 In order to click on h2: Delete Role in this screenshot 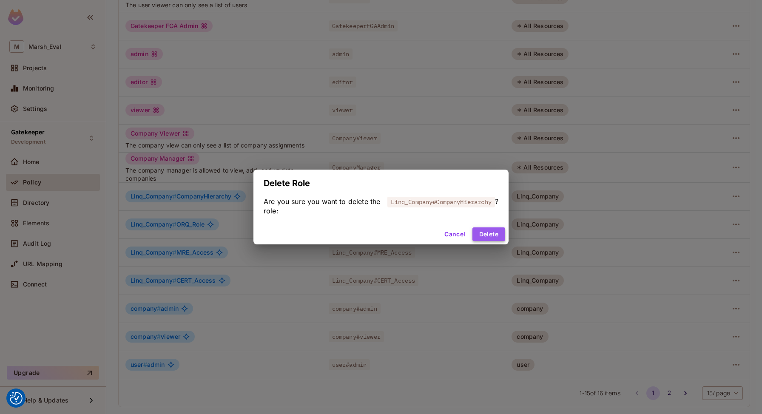, I will do `click(381, 183)`.